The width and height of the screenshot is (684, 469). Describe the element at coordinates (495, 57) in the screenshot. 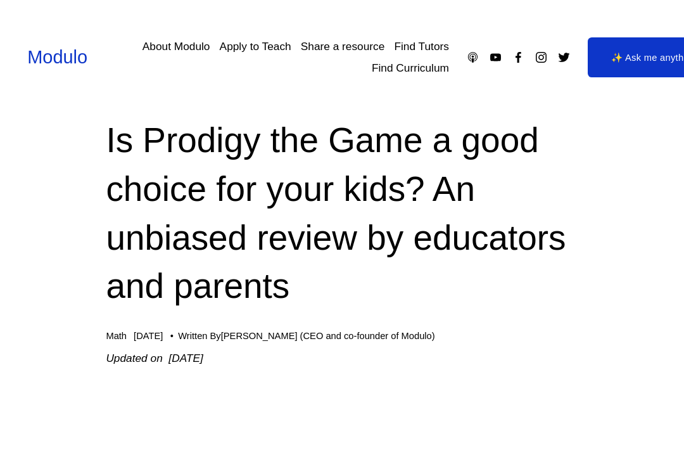

I see `a: YouTube` at that location.